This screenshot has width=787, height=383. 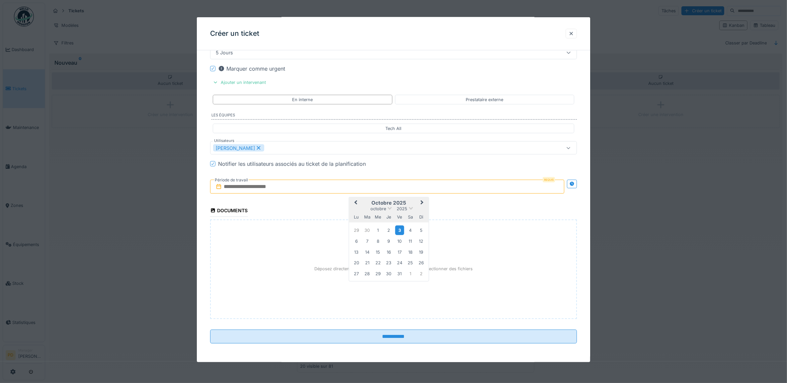 What do you see at coordinates (356, 274) in the screenshot?
I see `div: Choose lundi 27 octobre 2025` at bounding box center [356, 274].